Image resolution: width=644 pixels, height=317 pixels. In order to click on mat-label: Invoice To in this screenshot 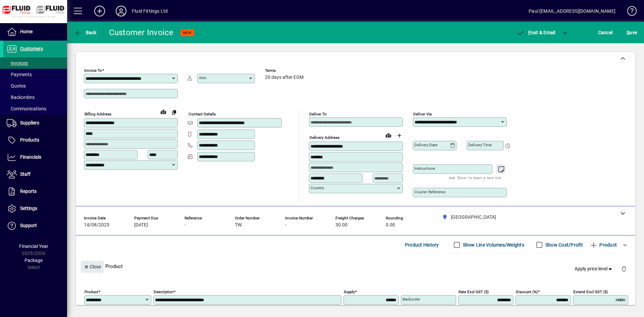, I will do `click(93, 71)`.